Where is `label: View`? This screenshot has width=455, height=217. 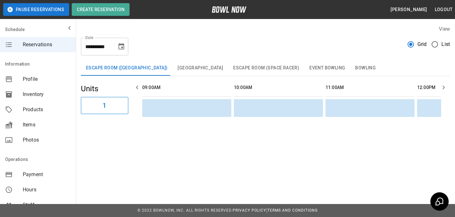 label: View is located at coordinates (445, 29).